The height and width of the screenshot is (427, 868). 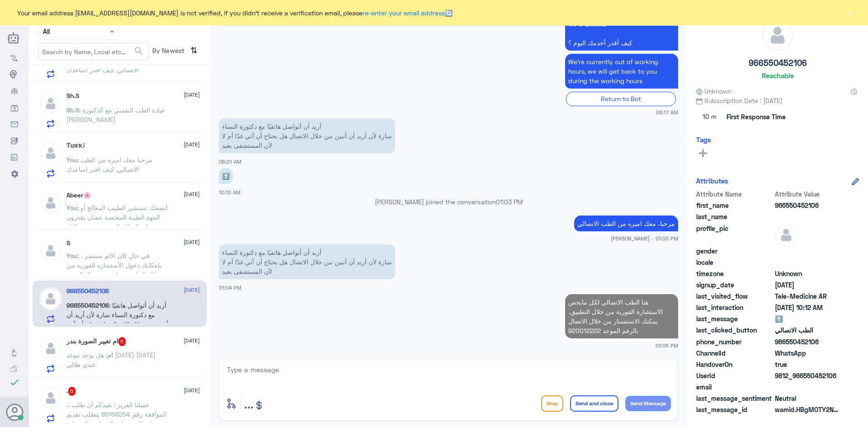 What do you see at coordinates (807, 194) in the screenshot?
I see `span: Attribute Value` at bounding box center [807, 194].